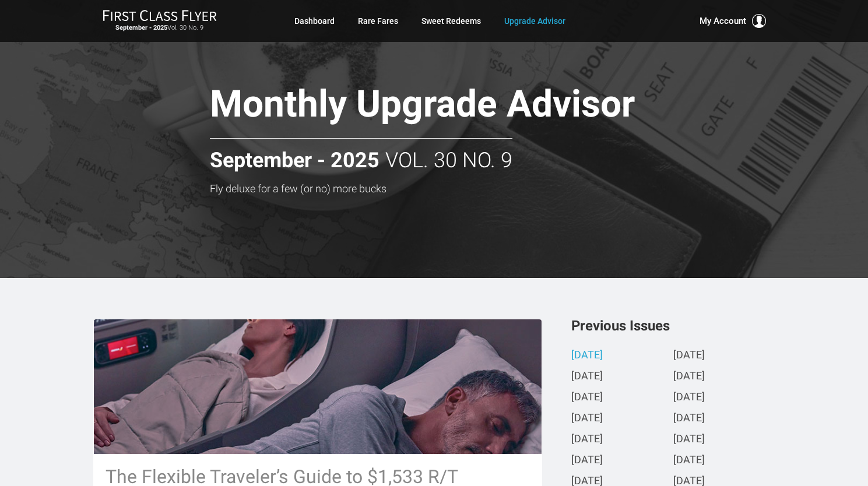 Image resolution: width=868 pixels, height=486 pixels. What do you see at coordinates (159, 28) in the screenshot?
I see `small: Vol. 30 No. 9` at bounding box center [159, 28].